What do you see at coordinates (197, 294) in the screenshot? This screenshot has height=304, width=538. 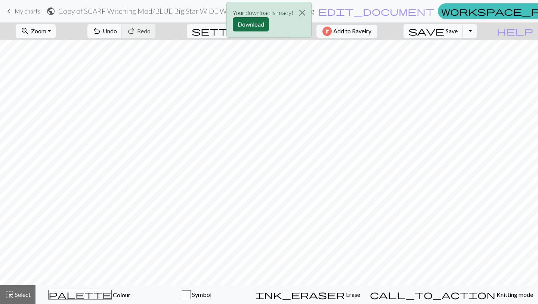 I see `button: P Symbol` at bounding box center [197, 294].